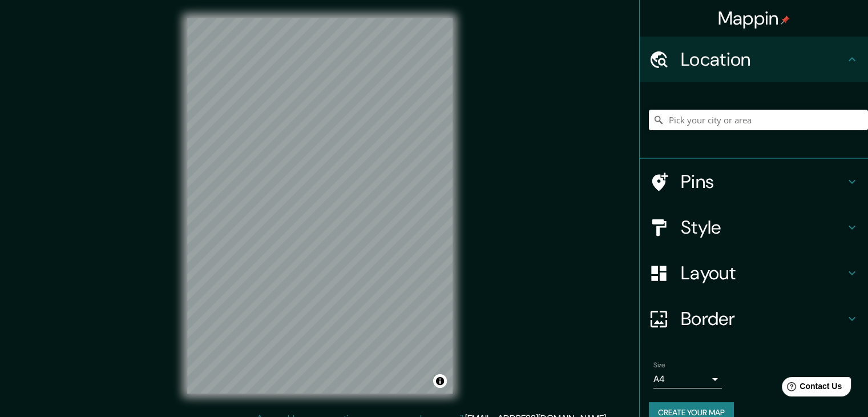  I want to click on h4: Border, so click(763, 318).